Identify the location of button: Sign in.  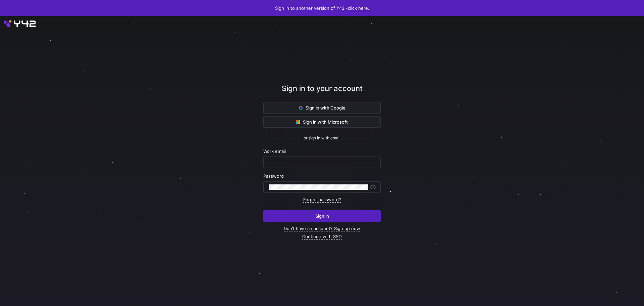
(322, 216).